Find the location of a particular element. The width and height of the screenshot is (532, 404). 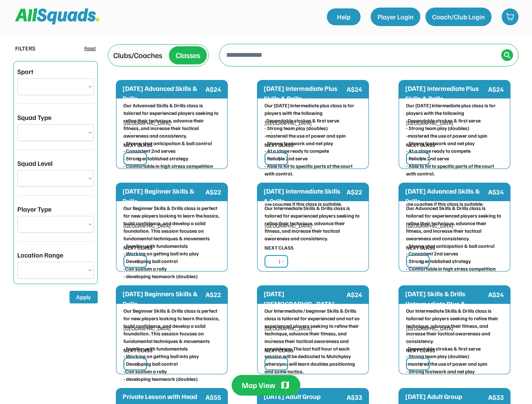

div: Our Intermediate Skills & Drills class is tailored for experienced players seeking to refine thei... is located at coordinates (313, 224).